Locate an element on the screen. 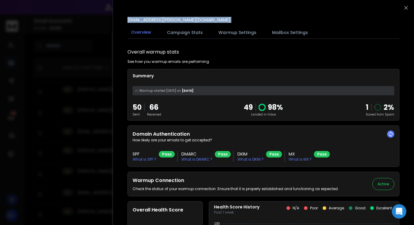 Image resolution: width=414 pixels, height=225 pixels. button: Warmup Settings is located at coordinates (237, 33).